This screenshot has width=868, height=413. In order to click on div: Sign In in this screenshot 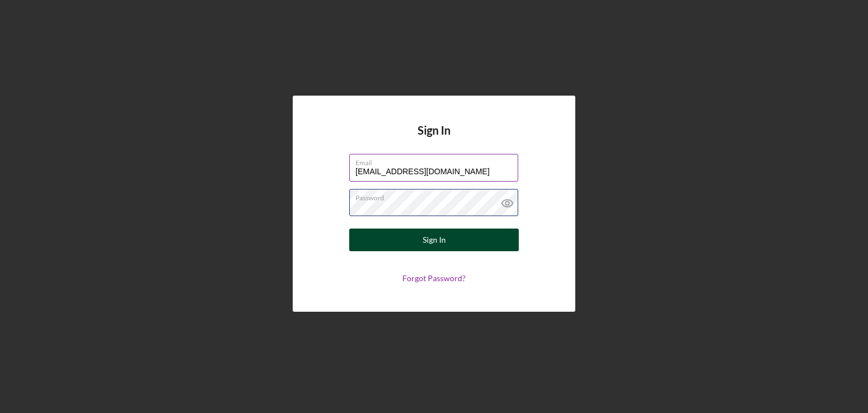, I will do `click(434, 240)`.